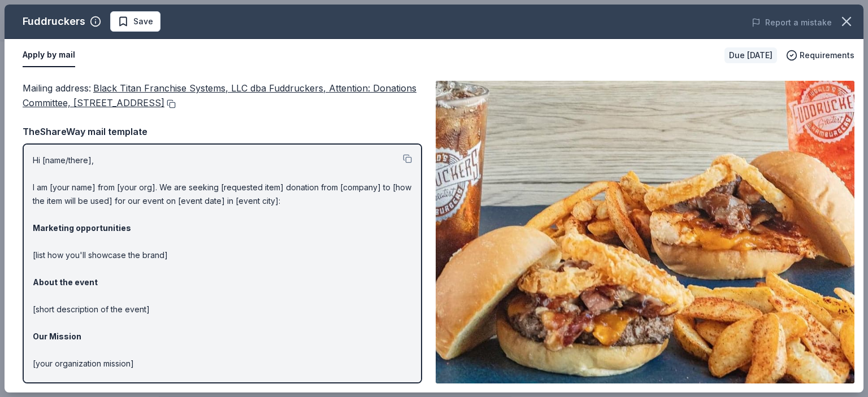 This screenshot has width=868, height=397. I want to click on strong: Our Mission, so click(57, 336).